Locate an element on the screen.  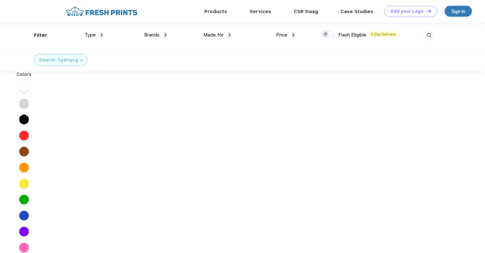
span: Brands is located at coordinates (152, 35).